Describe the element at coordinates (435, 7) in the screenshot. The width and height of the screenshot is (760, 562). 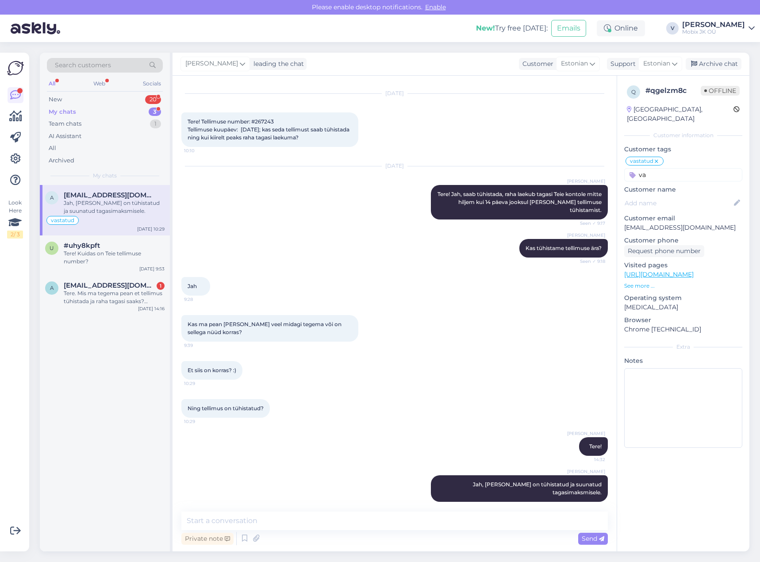
I see `span: Enable` at that location.